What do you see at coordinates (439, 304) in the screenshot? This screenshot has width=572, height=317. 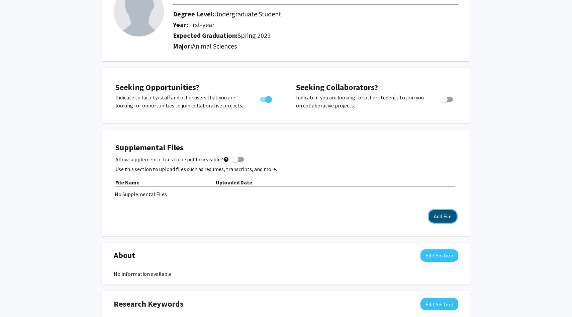 I see `button: Edit Research Keywords` at bounding box center [439, 304].